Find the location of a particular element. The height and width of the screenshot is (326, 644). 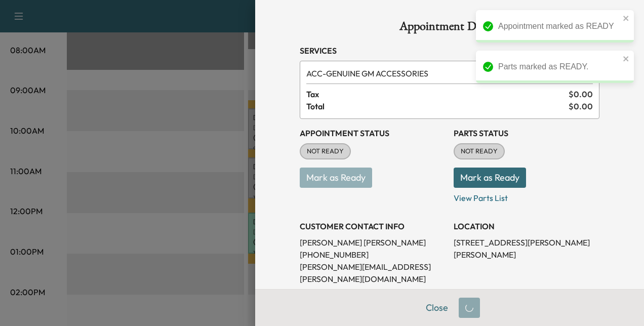

h3: CUSTOMER CONTACT INFO is located at coordinates (373, 226).